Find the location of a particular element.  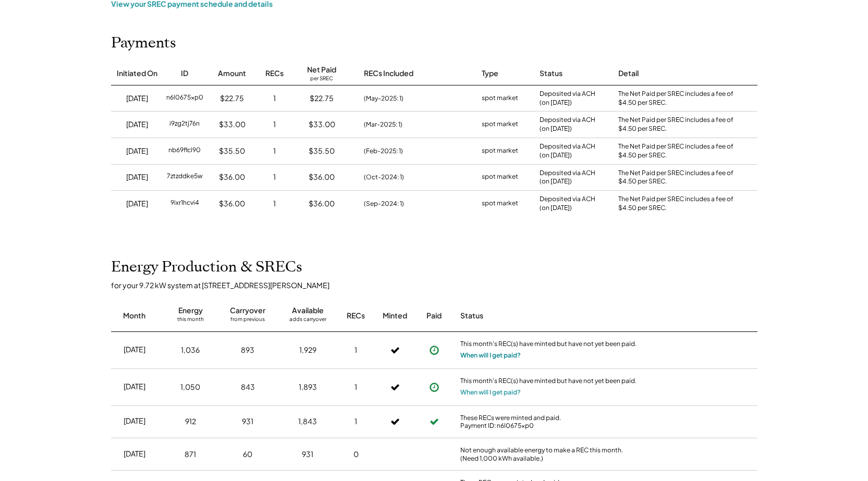

div: 912 is located at coordinates (190, 422).